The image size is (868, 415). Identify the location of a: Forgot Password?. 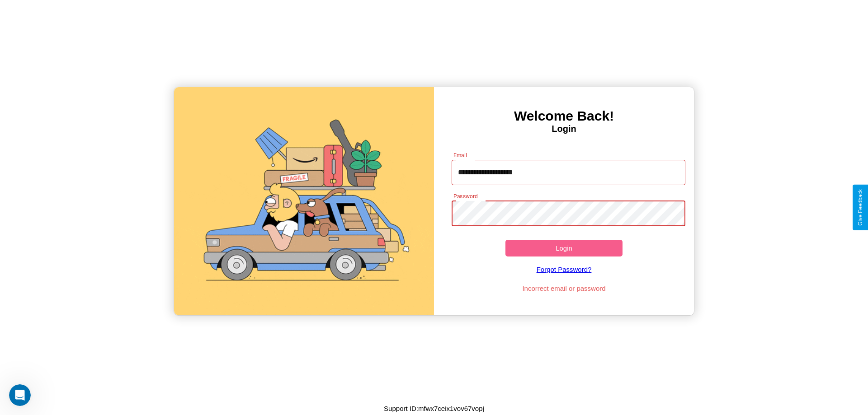
(564, 269).